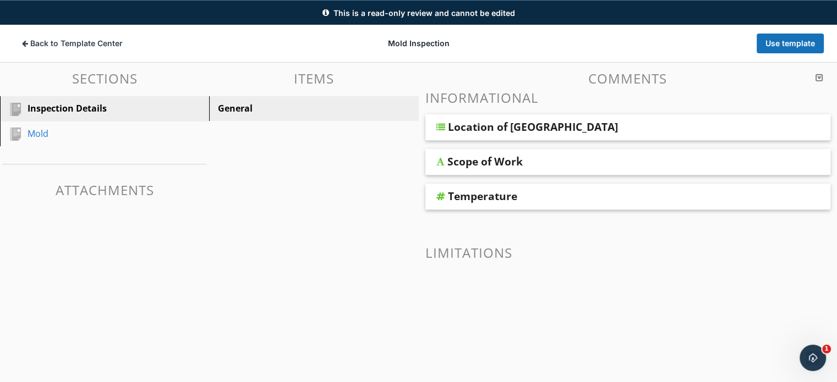 This screenshot has width=837, height=382. I want to click on h3: Informational, so click(628, 97).